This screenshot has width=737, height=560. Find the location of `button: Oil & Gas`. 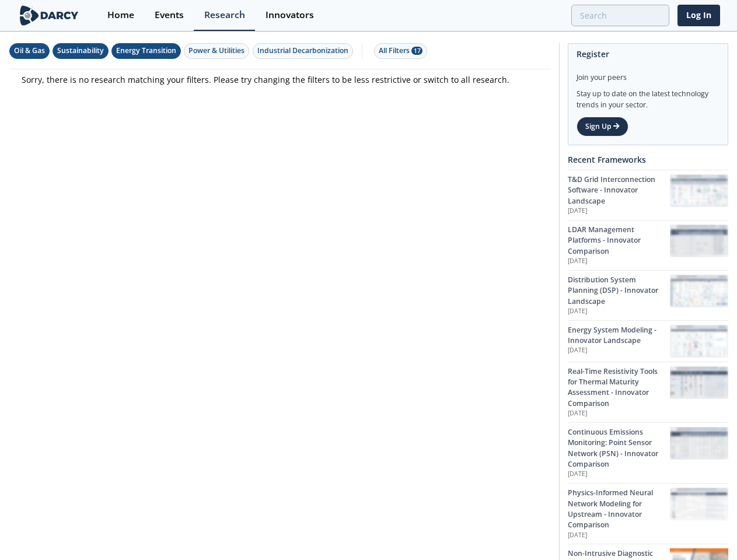

button: Oil & Gas is located at coordinates (30, 51).